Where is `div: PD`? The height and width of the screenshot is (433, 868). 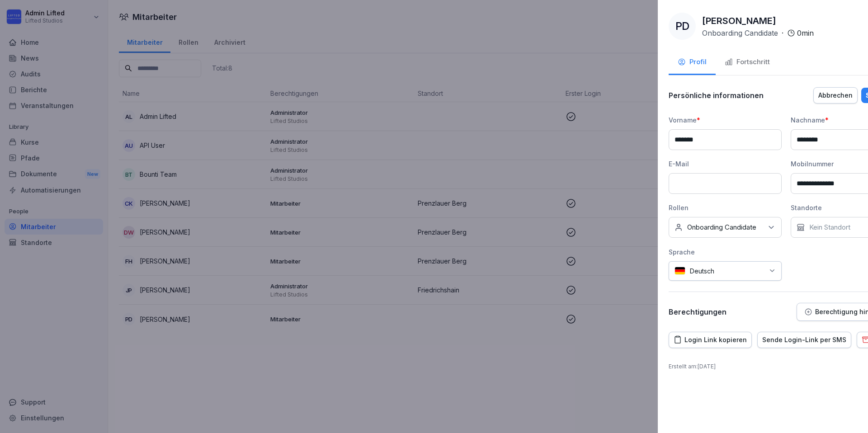
div: PD is located at coordinates (682, 26).